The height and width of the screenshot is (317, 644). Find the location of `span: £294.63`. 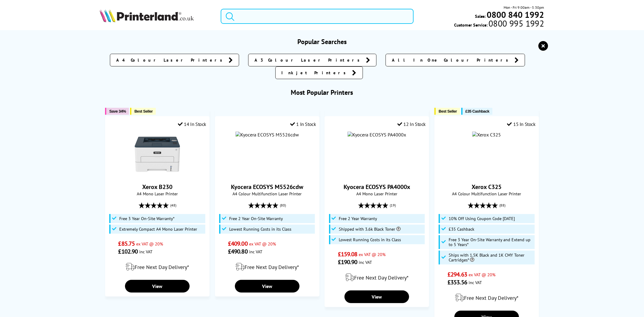

span: £294.63 is located at coordinates (457, 275).